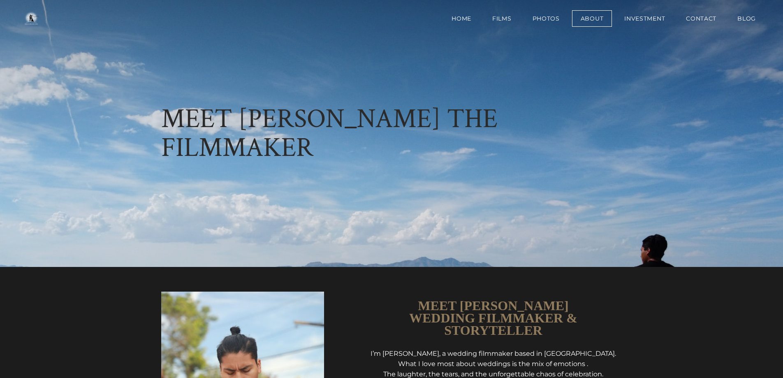 The height and width of the screenshot is (378, 783). What do you see at coordinates (502, 19) in the screenshot?
I see `a: Films` at bounding box center [502, 19].